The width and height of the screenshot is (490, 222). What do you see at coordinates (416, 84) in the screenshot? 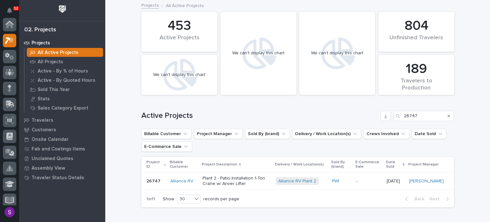
I see `div: Travelers to Production` at bounding box center [416, 84].